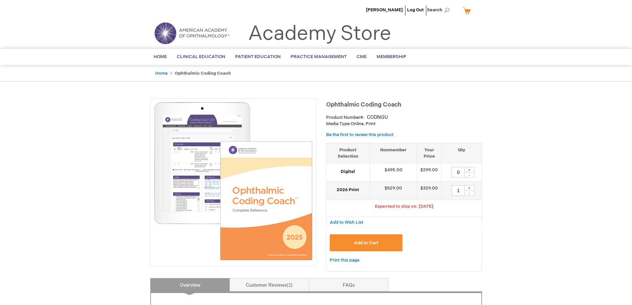 This screenshot has height=305, width=632. What do you see at coordinates (366, 243) in the screenshot?
I see `span: Add to Cart` at bounding box center [366, 243].